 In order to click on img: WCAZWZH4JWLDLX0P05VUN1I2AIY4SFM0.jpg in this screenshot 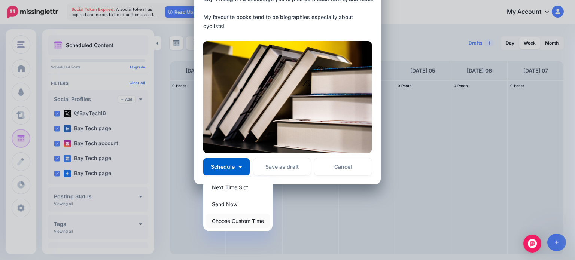, I will do `click(287, 97)`.